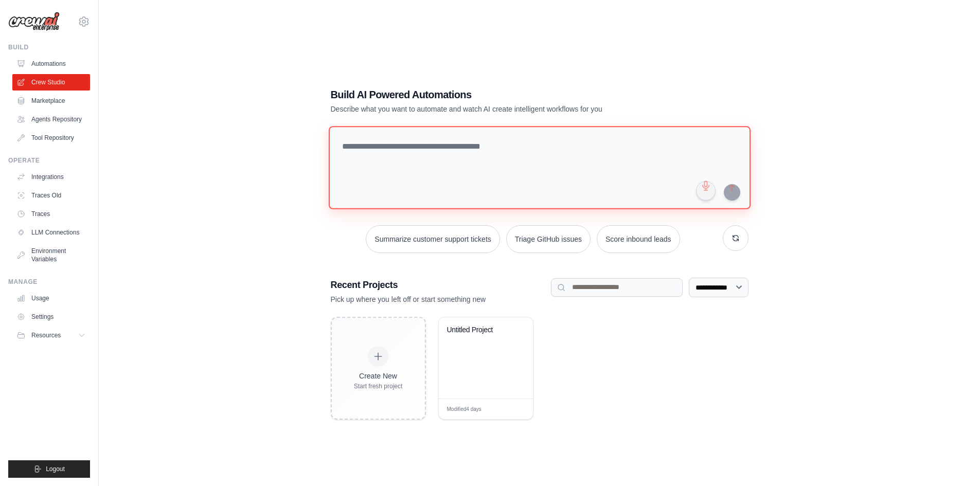 The image size is (980, 486). Describe the element at coordinates (51, 317) in the screenshot. I see `a: Settings` at that location.